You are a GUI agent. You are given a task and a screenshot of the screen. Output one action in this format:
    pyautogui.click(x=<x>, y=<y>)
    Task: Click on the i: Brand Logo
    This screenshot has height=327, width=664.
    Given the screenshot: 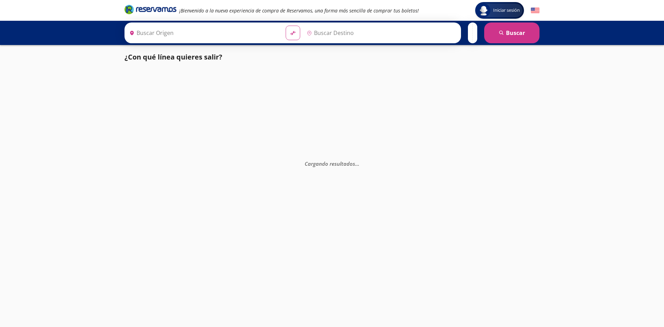 What is the action you would take?
    pyautogui.click(x=150, y=9)
    